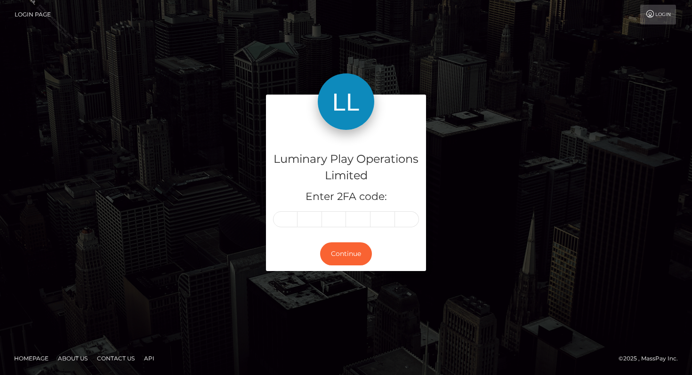 The height and width of the screenshot is (375, 692). Describe the element at coordinates (31, 358) in the screenshot. I see `a: Homepage` at that location.